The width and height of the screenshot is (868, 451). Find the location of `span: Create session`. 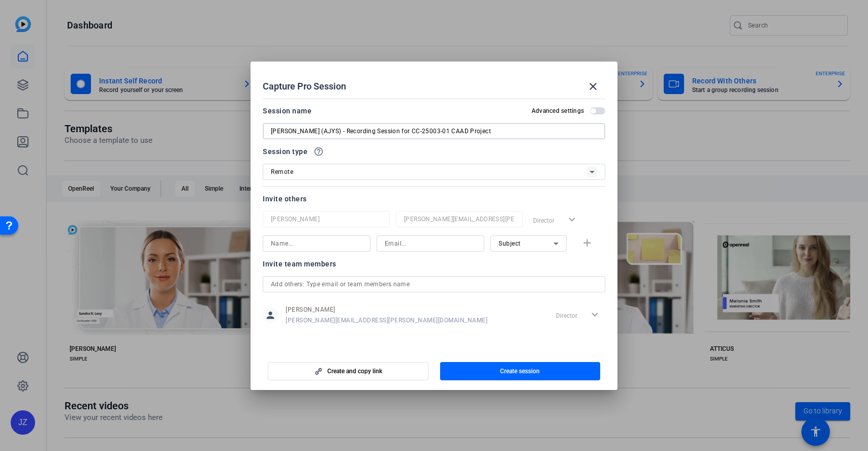

span: Create session is located at coordinates (520, 371).